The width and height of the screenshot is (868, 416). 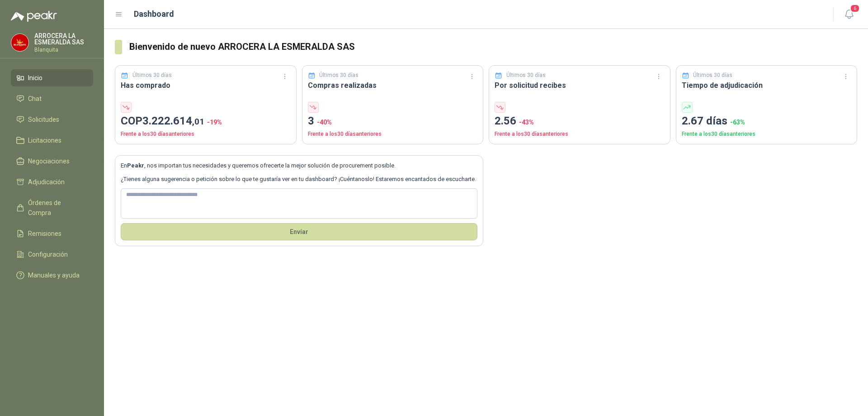 I want to click on span: Manuales y ayuda, so click(x=54, y=275).